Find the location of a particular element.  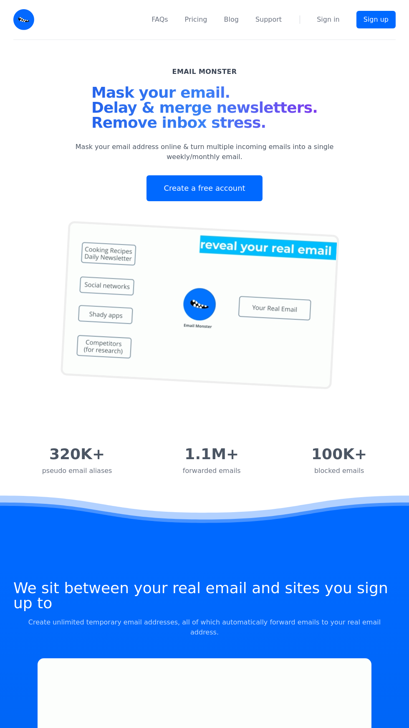

a: Support is located at coordinates (268, 20).